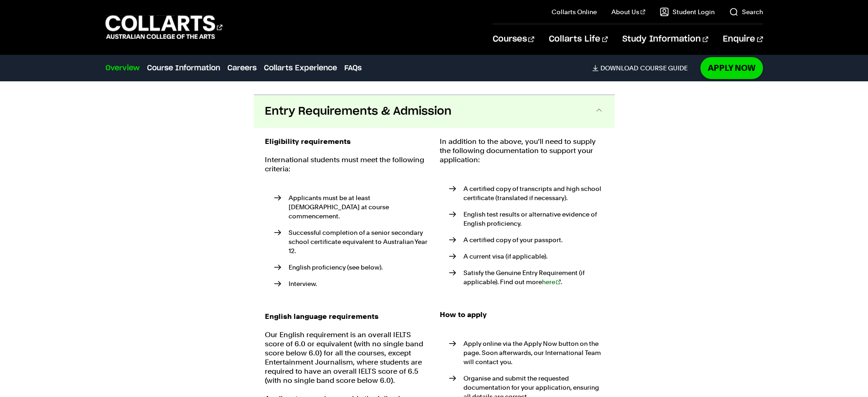 This screenshot has width=868, height=397. Describe the element at coordinates (321, 316) in the screenshot. I see `strong: English language requirements` at that location.